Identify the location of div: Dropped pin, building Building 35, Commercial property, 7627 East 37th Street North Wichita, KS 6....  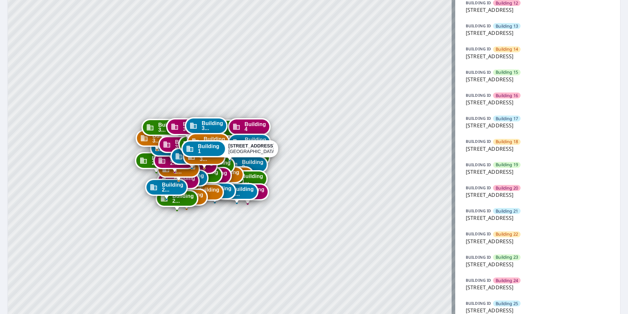
(200, 146).